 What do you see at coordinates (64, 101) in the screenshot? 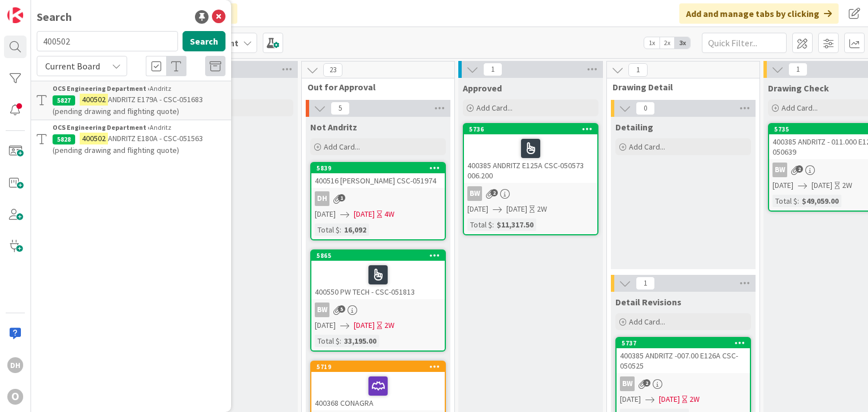
I see `div: 5827` at bounding box center [64, 101].